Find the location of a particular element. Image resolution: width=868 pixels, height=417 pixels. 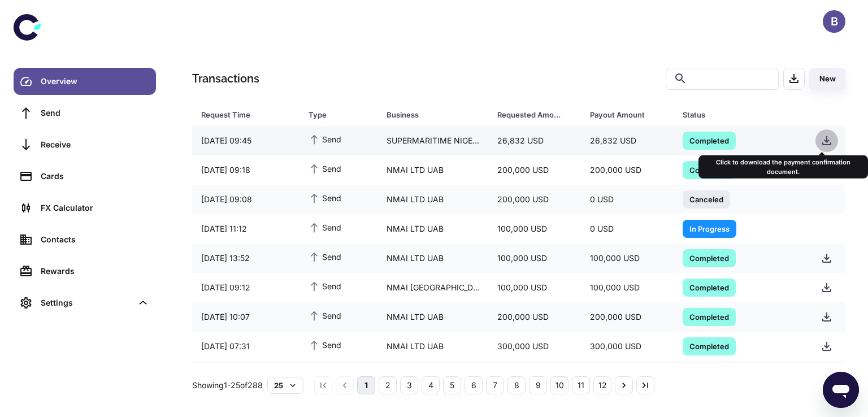

div: Type is located at coordinates (333, 115).